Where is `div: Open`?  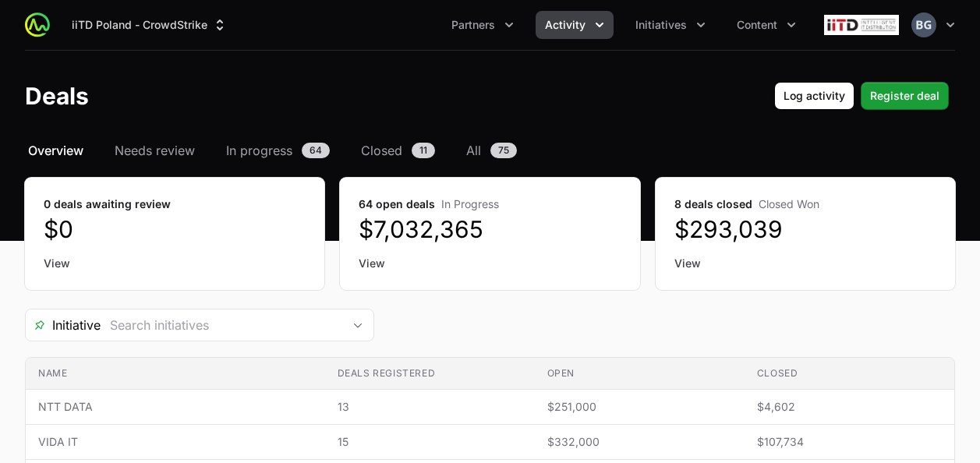
div: Open is located at coordinates (358, 324).